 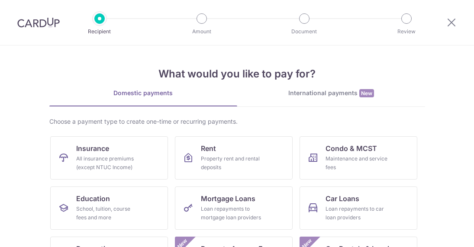 I want to click on div: International payments, so click(x=331, y=93).